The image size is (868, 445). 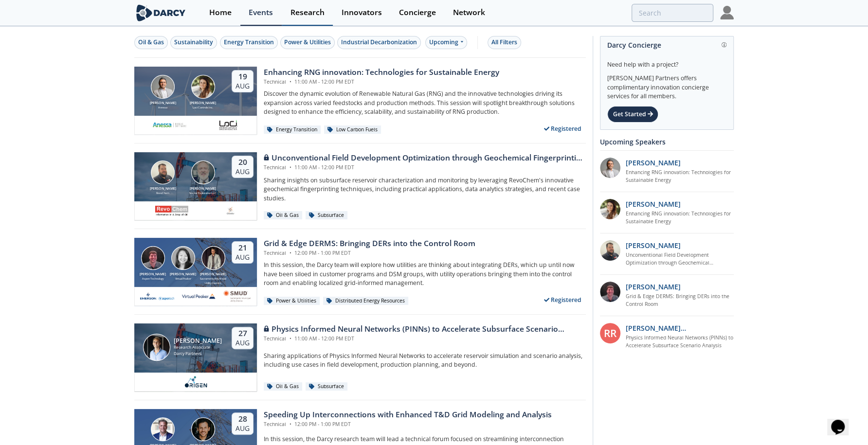 What do you see at coordinates (237, 296) in the screenshot?
I see `img: Smud.org.png` at bounding box center [237, 296].